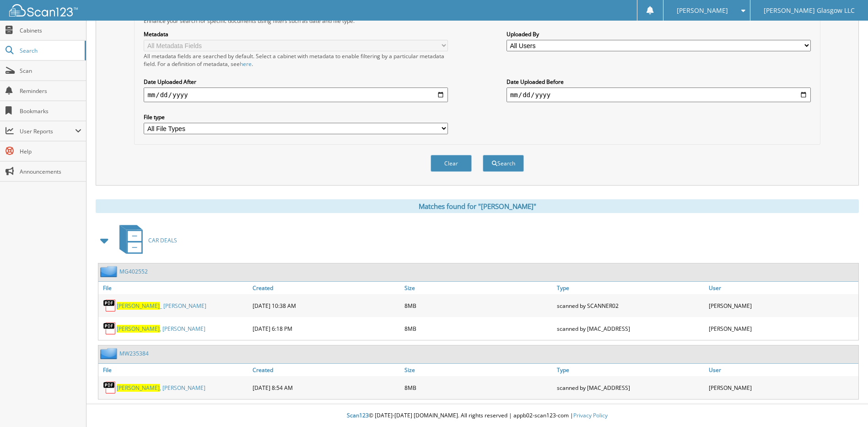 The height and width of the screenshot is (427, 868). Describe the element at coordinates (296, 95) in the screenshot. I see `input: start` at that location.